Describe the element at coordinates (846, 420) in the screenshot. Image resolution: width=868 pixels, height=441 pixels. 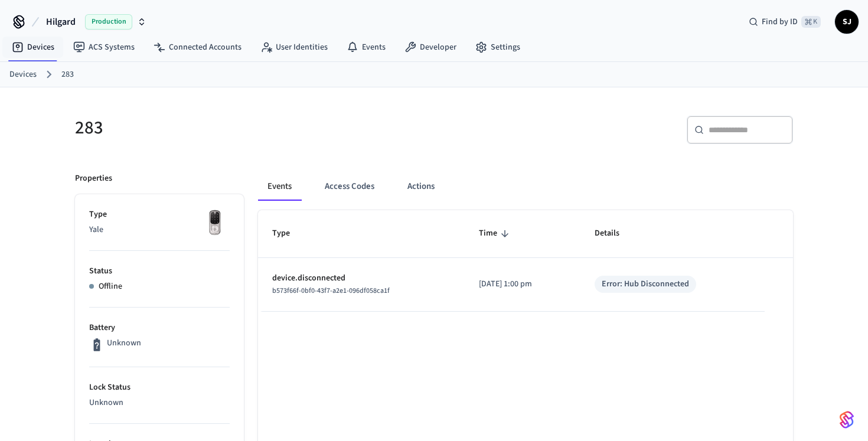
I see `img: SeamLogoGradient.69752ec5.svg` at that location.